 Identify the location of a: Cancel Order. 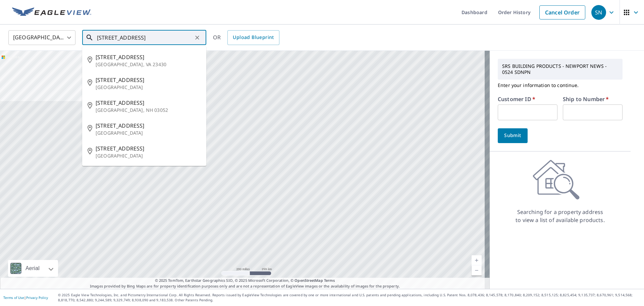
(562, 12).